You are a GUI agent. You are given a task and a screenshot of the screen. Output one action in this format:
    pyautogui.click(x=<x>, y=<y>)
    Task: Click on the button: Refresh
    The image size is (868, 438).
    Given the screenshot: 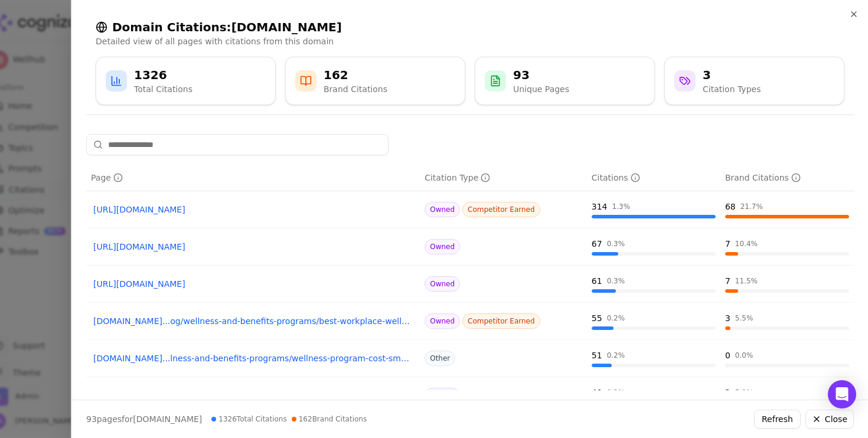 What is the action you would take?
    pyautogui.click(x=777, y=420)
    